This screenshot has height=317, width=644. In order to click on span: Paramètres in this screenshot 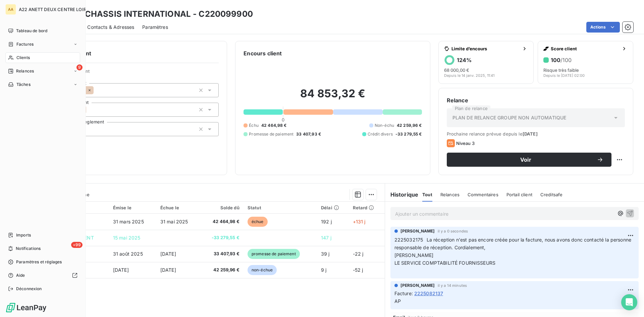, I will do `click(155, 27)`.